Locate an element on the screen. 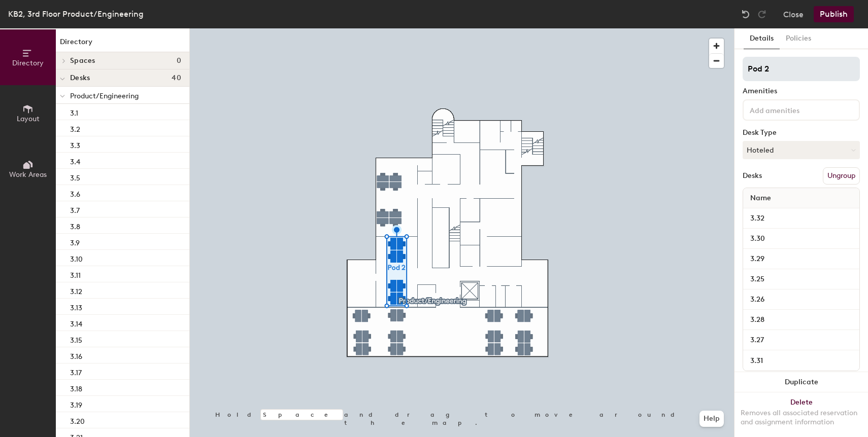 The height and width of the screenshot is (437, 868). p: 3.18 is located at coordinates (76, 388).